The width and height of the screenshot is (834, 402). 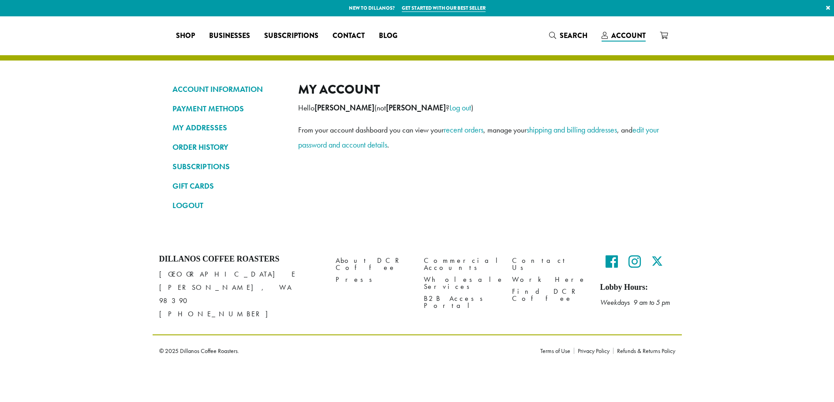 I want to click on a: Privacy Policy, so click(x=594, y=350).